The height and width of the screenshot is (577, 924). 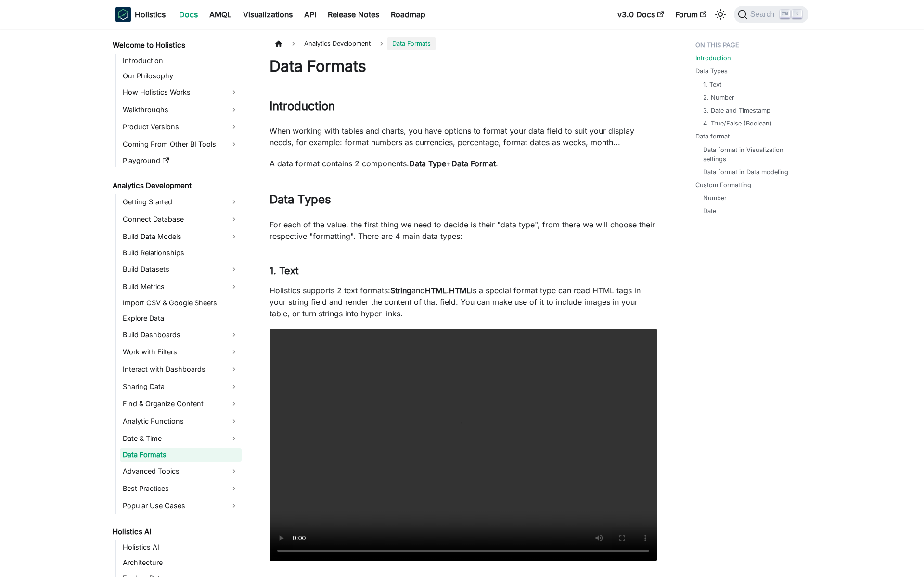 I want to click on a: 3. Date and Timestamp, so click(x=737, y=110).